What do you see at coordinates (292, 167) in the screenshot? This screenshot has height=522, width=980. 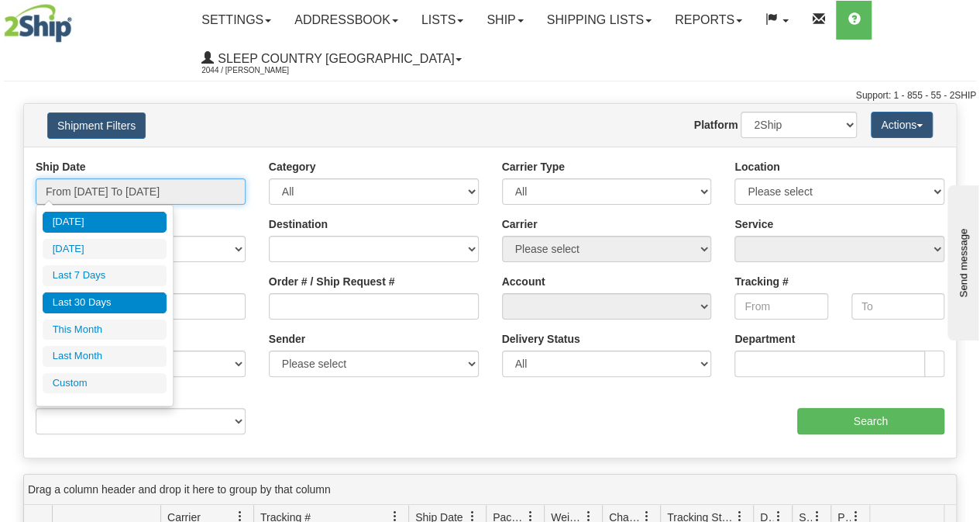 I see `label: Category` at bounding box center [292, 167].